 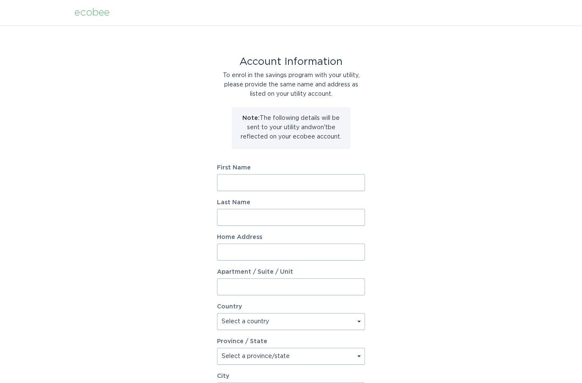 I want to click on div: Account Information, so click(x=291, y=62).